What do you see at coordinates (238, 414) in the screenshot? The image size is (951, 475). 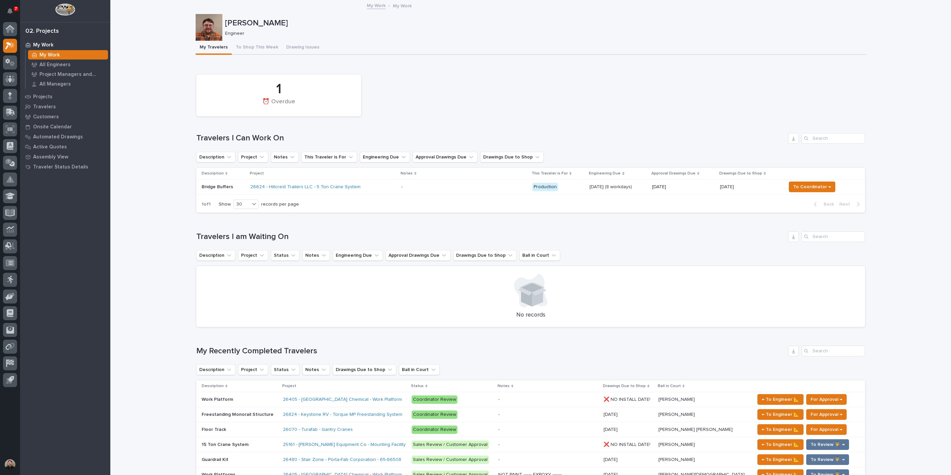 I see `p: Freestanding Monorail Structure` at bounding box center [238, 414].